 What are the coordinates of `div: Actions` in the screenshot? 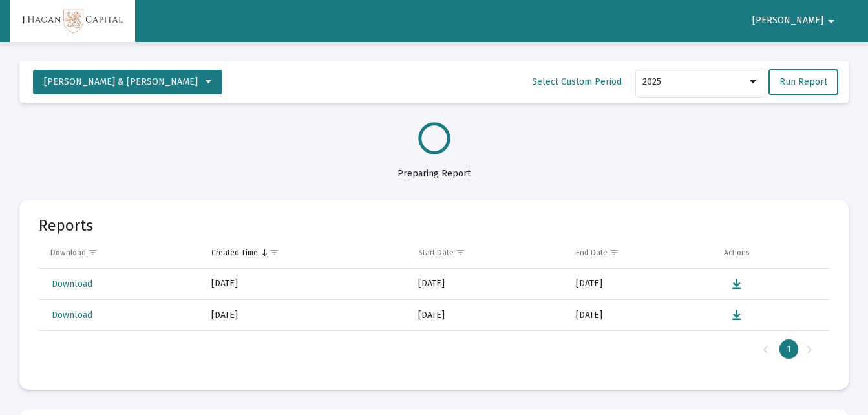 It's located at (736, 253).